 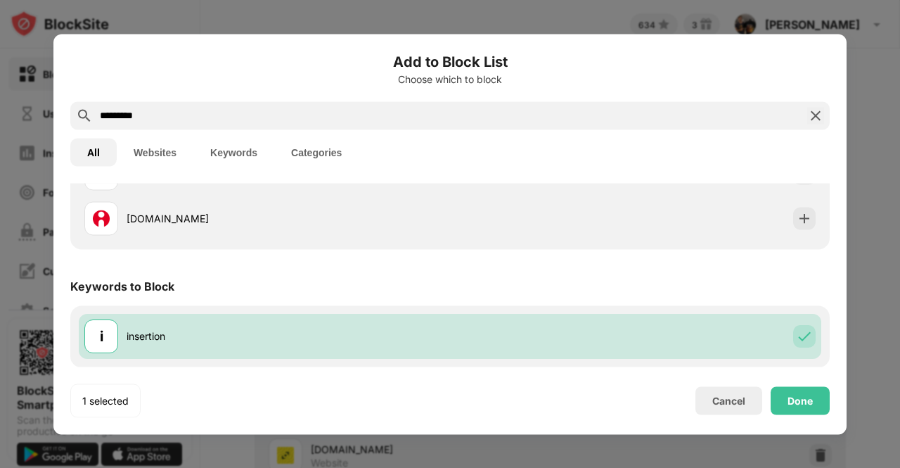 I want to click on div: Keywords to Block, so click(x=122, y=285).